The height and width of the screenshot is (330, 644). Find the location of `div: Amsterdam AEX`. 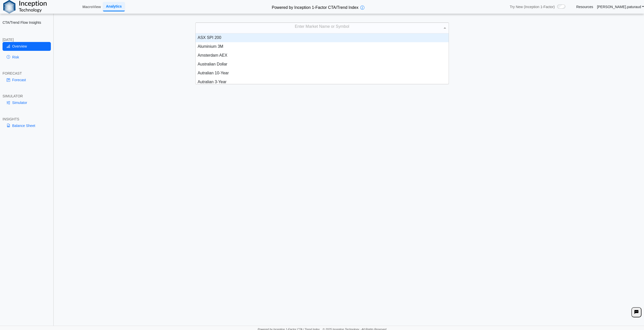

div: Amsterdam AEX is located at coordinates (322, 55).